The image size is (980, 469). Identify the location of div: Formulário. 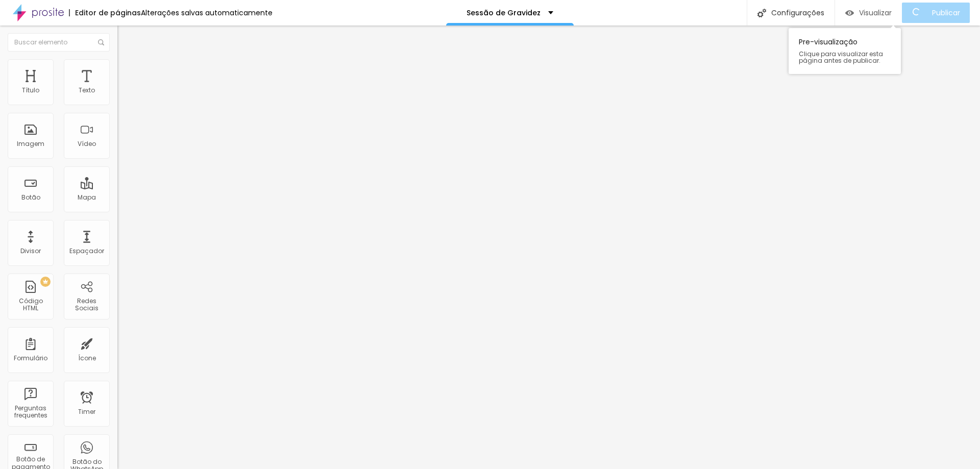
(31, 358).